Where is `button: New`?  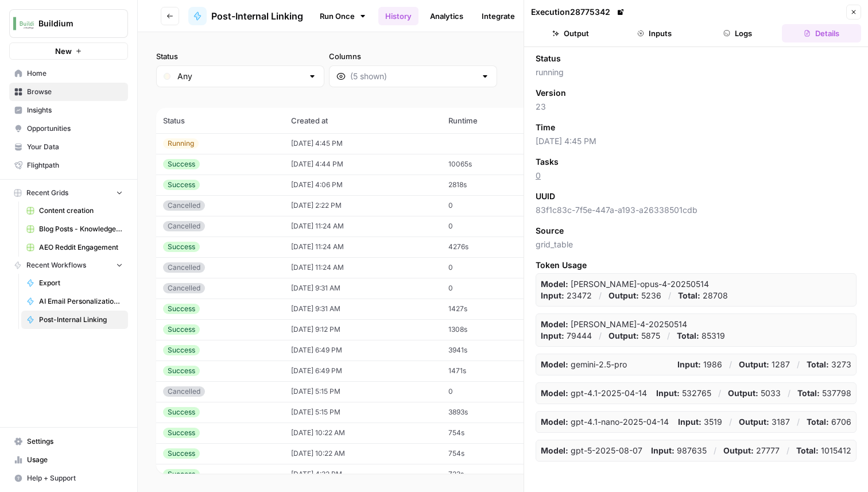 button: New is located at coordinates (68, 51).